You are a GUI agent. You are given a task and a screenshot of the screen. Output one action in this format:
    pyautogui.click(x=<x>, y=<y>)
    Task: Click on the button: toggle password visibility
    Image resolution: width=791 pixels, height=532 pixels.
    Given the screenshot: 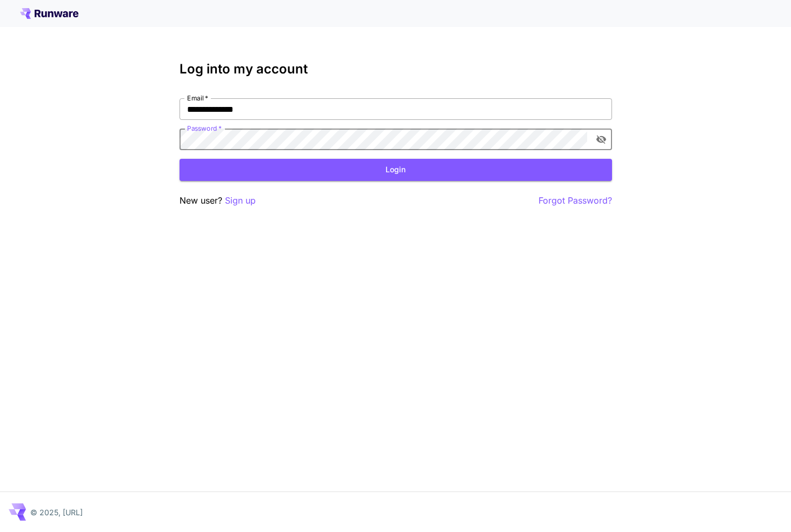 What is the action you would take?
    pyautogui.click(x=601, y=140)
    